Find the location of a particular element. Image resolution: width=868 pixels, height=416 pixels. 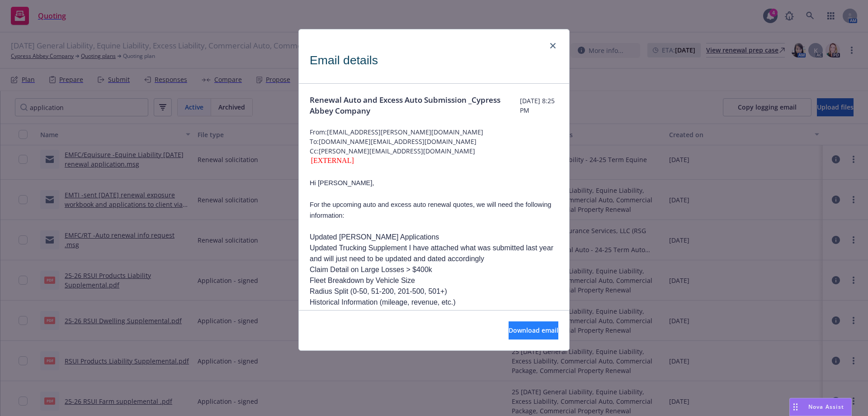

span: Download email is located at coordinates (534, 330).